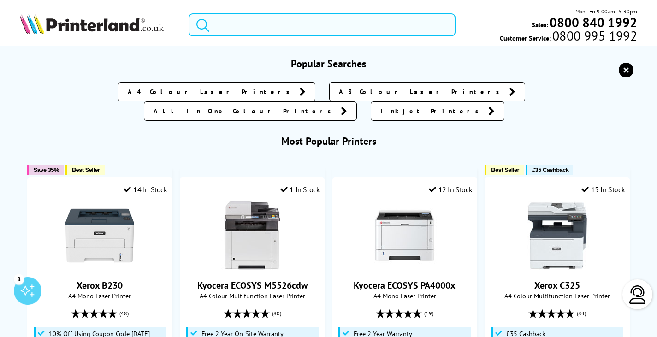  Describe the element at coordinates (92, 24) in the screenshot. I see `img: Printerland Logo` at that location.